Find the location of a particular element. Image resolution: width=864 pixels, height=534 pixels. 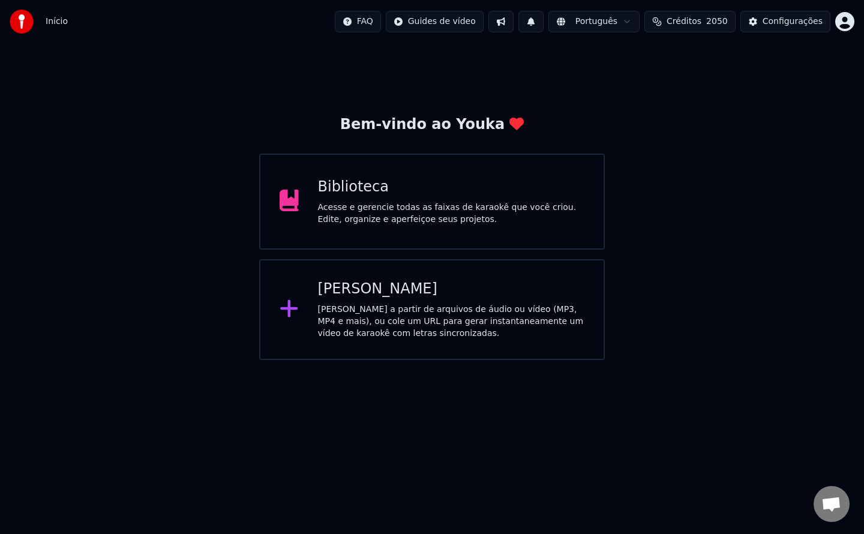

span: Início is located at coordinates (56, 22).